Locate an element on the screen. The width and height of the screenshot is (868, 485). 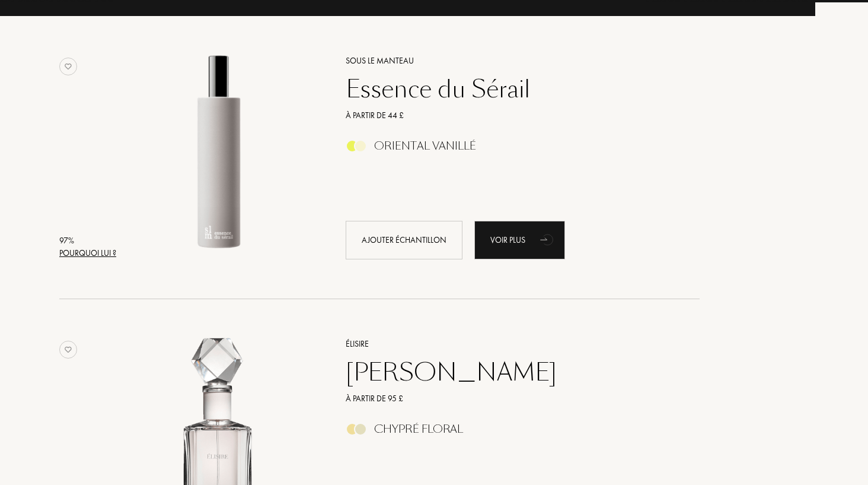
div: Pourquoi lui ? is located at coordinates (88, 253).